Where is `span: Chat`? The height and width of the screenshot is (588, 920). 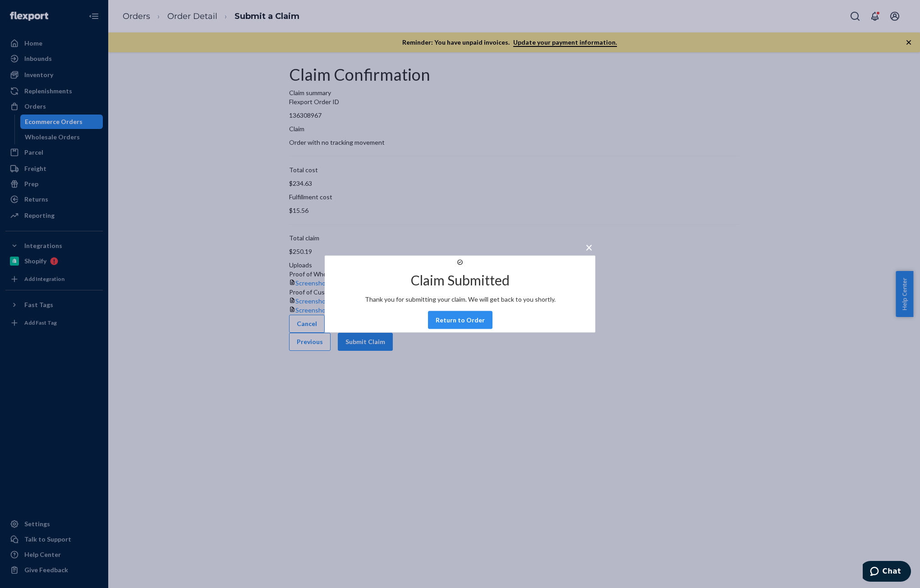
span: Chat is located at coordinates (29, 11).